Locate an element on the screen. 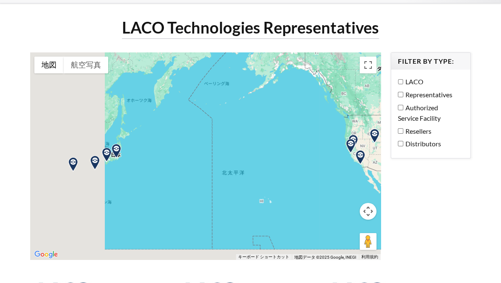 Image resolution: width=501 pixels, height=283 pixels. label: Authorized Service Facility is located at coordinates (429, 113).